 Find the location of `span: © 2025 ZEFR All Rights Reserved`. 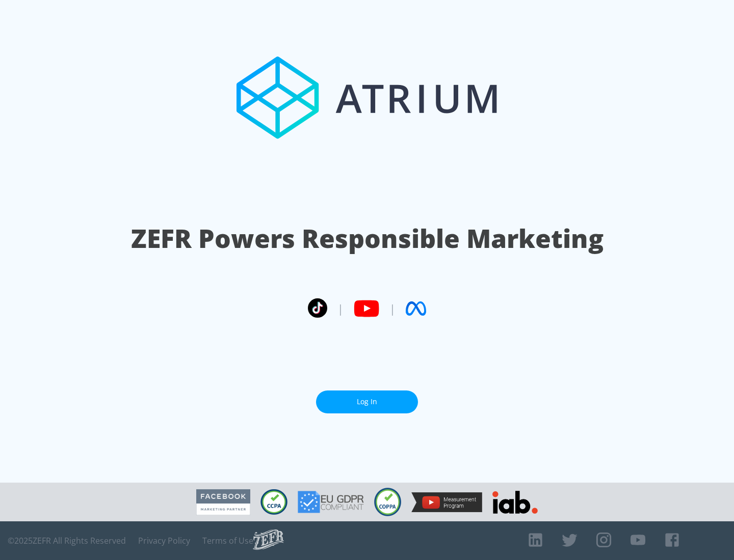

span: © 2025 ZEFR All Rights Reserved is located at coordinates (66, 541).